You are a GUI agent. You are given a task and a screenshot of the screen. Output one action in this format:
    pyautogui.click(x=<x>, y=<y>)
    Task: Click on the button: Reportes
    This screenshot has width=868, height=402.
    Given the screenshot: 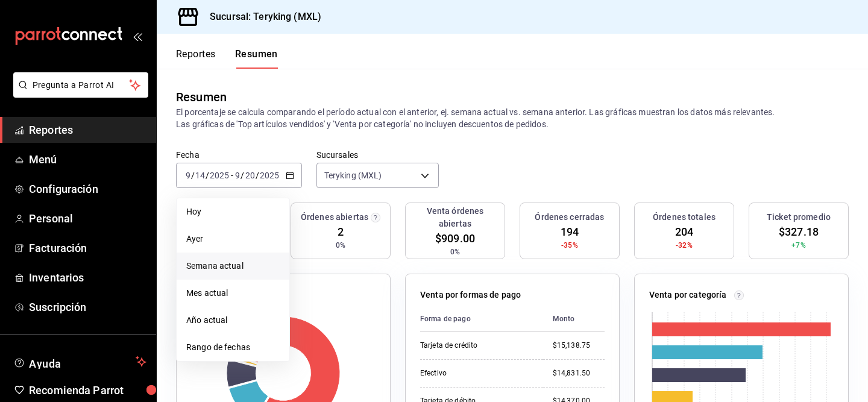 What is the action you would take?
    pyautogui.click(x=196, y=58)
    